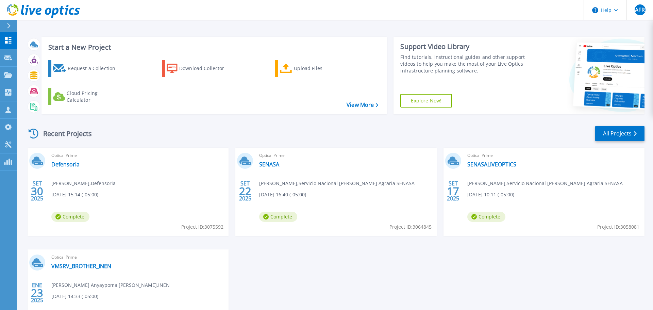 Image resolution: width=653 pixels, height=310 pixels. Describe the element at coordinates (37, 293) in the screenshot. I see `div: ENE 2025` at that location.